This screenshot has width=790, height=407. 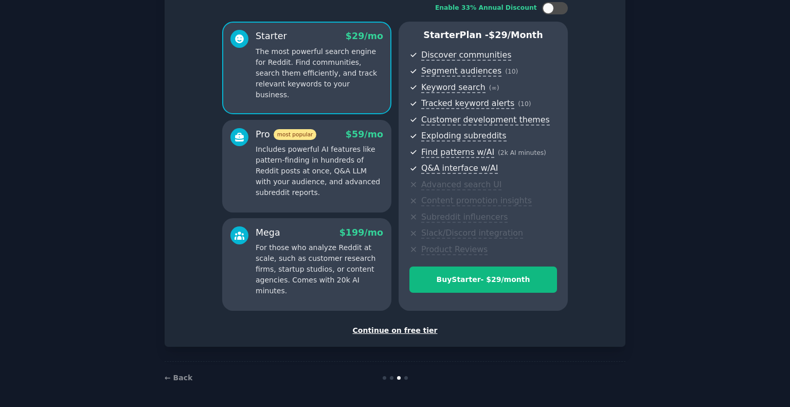 What do you see at coordinates (459, 168) in the screenshot?
I see `span: Q&A interface w/AI` at bounding box center [459, 168].